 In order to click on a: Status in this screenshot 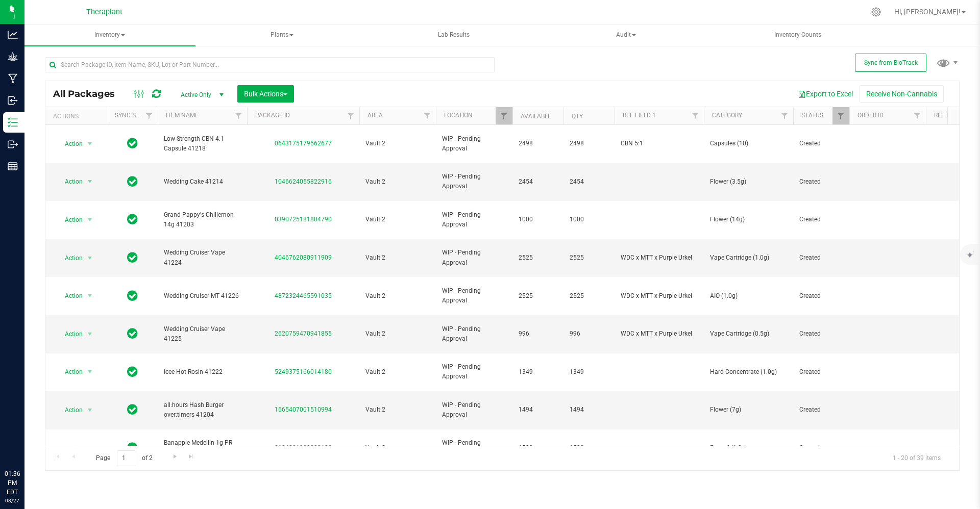, I will do `click(812, 115)`.